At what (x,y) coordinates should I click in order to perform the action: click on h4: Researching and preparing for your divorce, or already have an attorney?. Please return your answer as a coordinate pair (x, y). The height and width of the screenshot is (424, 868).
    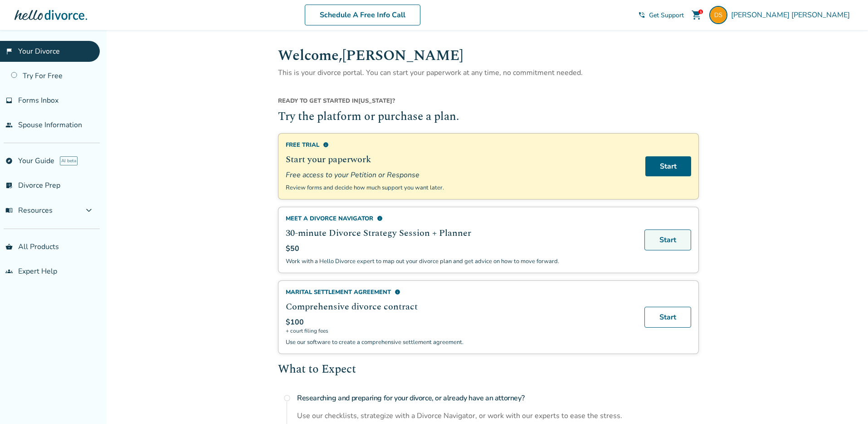
    Looking at the image, I should click on (498, 398).